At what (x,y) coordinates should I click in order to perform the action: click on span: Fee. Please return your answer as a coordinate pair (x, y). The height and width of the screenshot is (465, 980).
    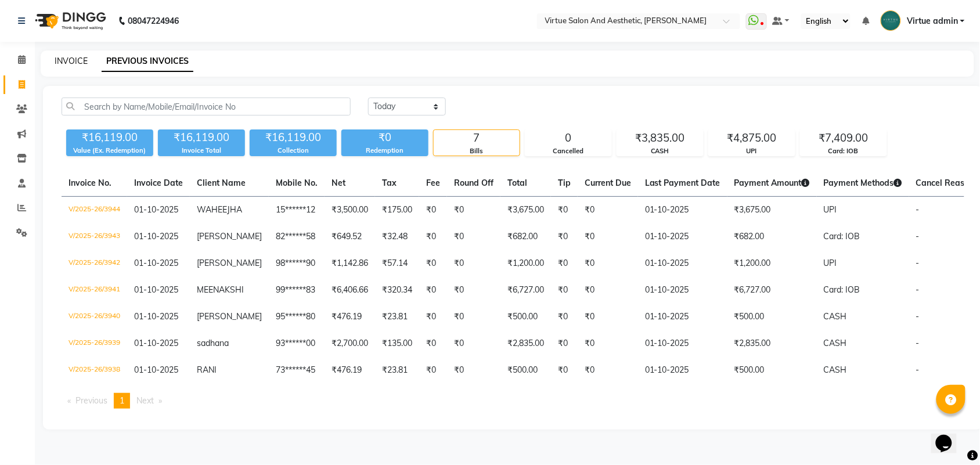
    Looking at the image, I should click on (433, 183).